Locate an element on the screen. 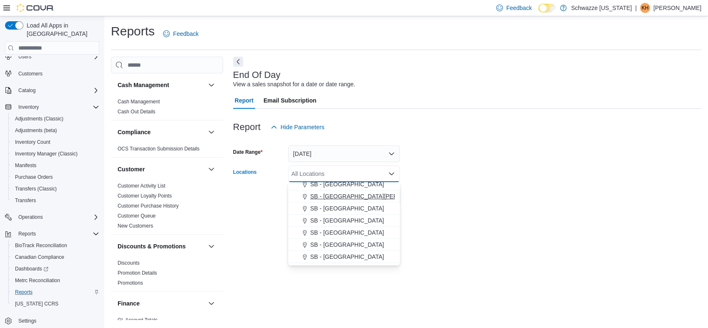 Image resolution: width=708 pixels, height=328 pixels. button: Transfers (Classic) is located at coordinates (55, 189).